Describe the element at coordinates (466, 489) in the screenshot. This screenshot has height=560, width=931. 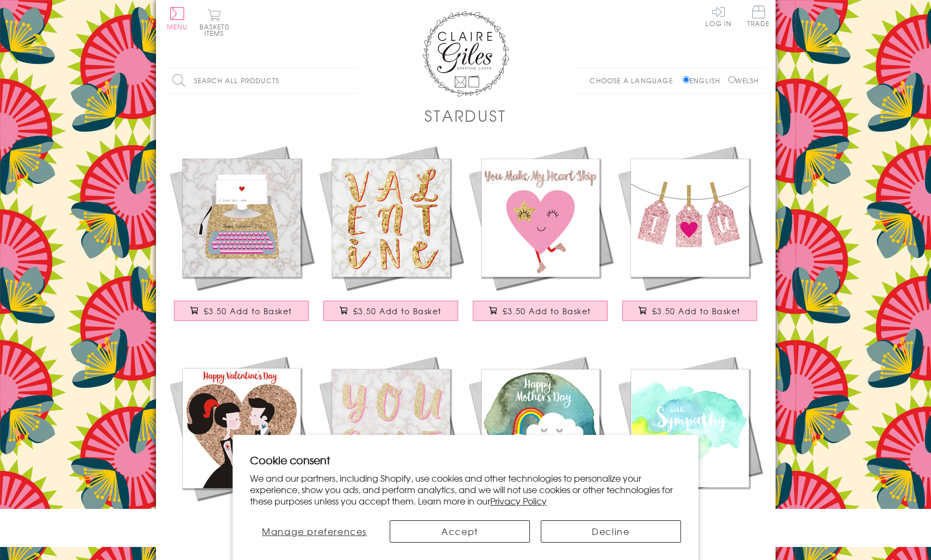
I see `p: We and our partners, including Shopify, use cookies and other technologies to personalize your ex...` at that location.